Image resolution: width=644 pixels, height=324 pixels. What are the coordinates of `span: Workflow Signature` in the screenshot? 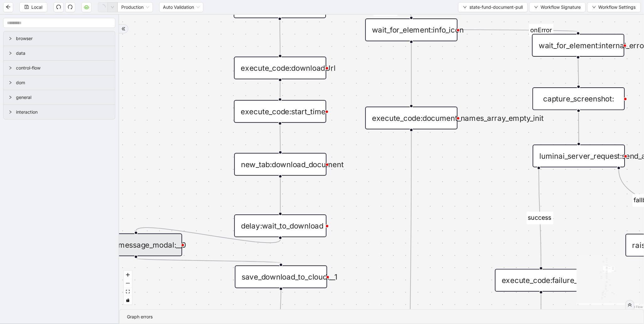 It's located at (561, 7).